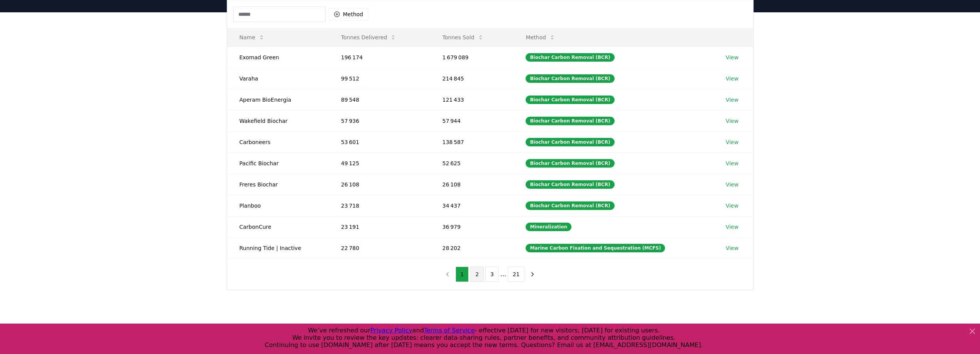  I want to click on td: Running Tide | Inactive, so click(278, 248).